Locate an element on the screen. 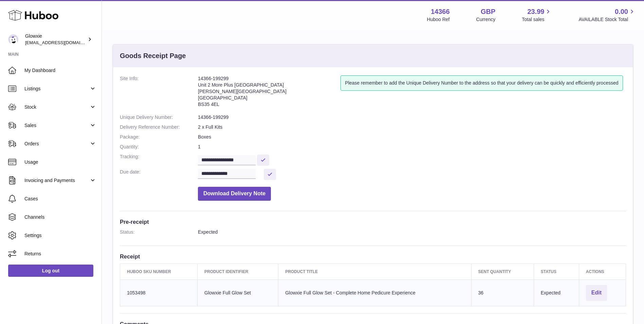  span: My Dashboard is located at coordinates (60, 70).